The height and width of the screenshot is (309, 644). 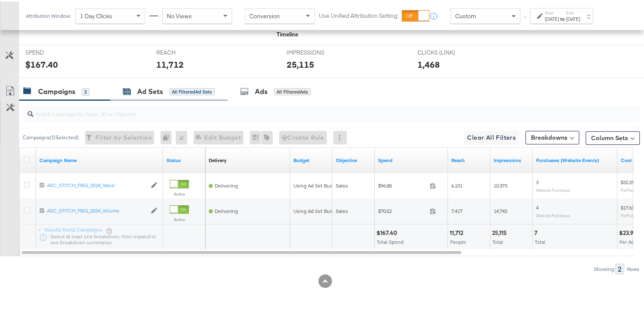 What do you see at coordinates (469, 159) in the screenshot?
I see `a: The number of people your ad was served to.` at bounding box center [469, 159].